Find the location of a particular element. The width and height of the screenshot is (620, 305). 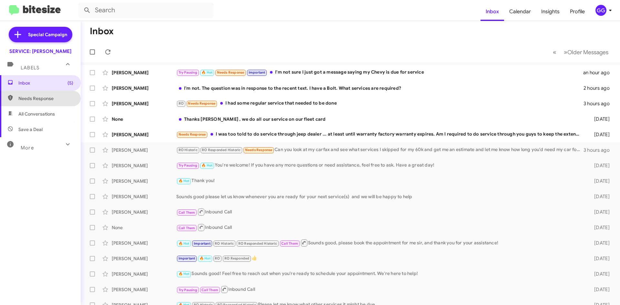

div: Sounds good! Feel free to reach out when you're ready to schedule your appointment. We're here to... is located at coordinates (380, 274).